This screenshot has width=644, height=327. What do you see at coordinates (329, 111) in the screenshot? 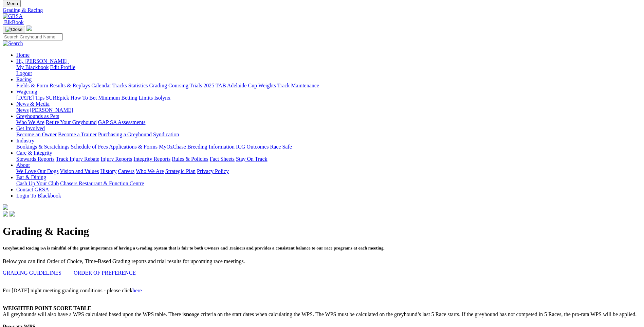
I see `div: News & Media` at bounding box center [329, 111].